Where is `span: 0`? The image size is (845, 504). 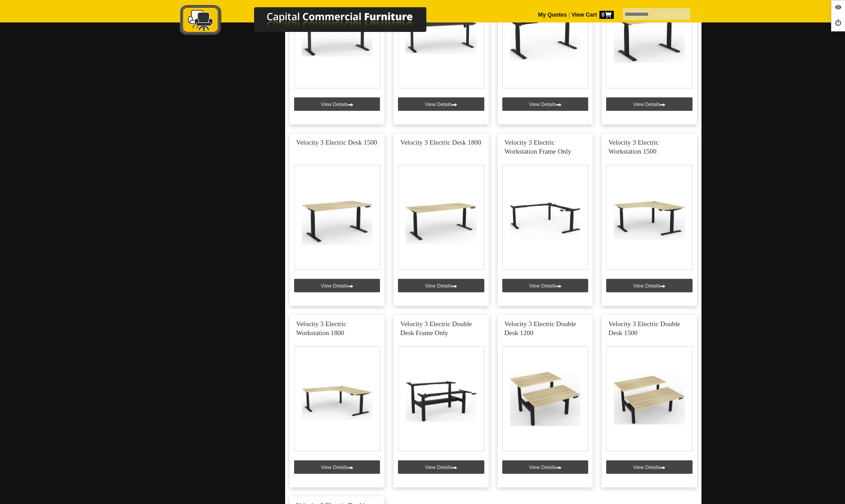
span: 0 is located at coordinates (607, 15).